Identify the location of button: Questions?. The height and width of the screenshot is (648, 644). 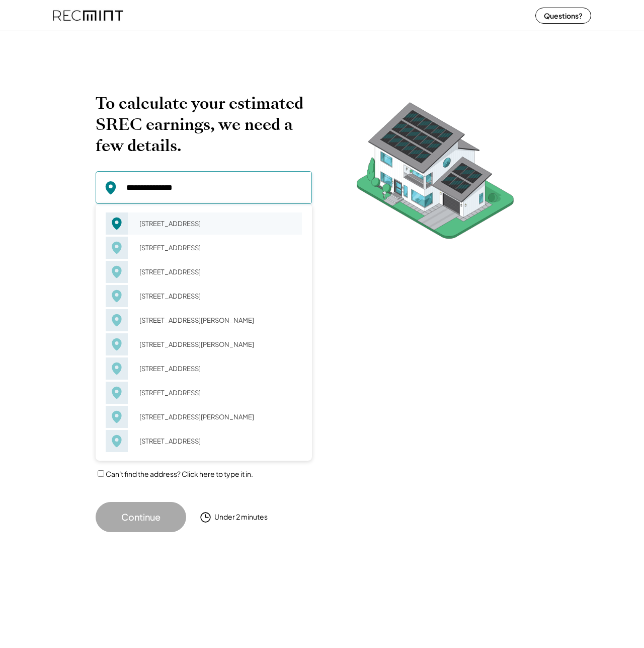
(563, 15).